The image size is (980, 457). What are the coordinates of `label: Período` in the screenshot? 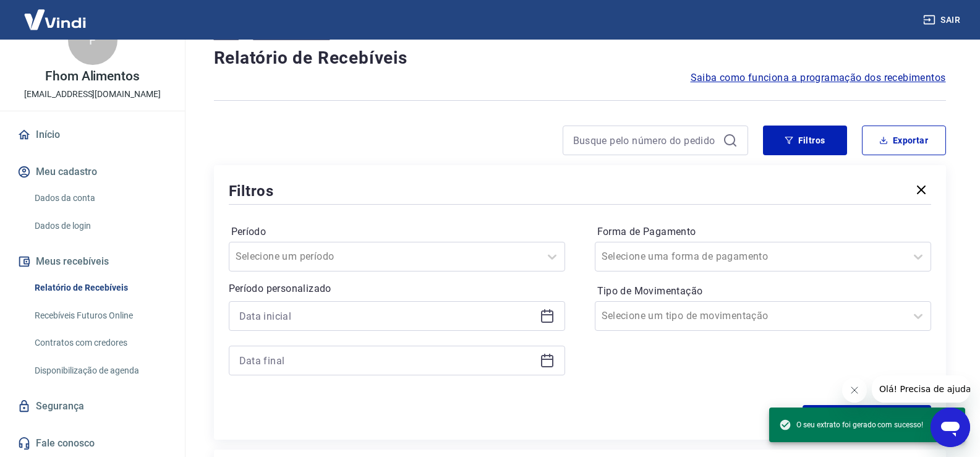 It's located at (397, 232).